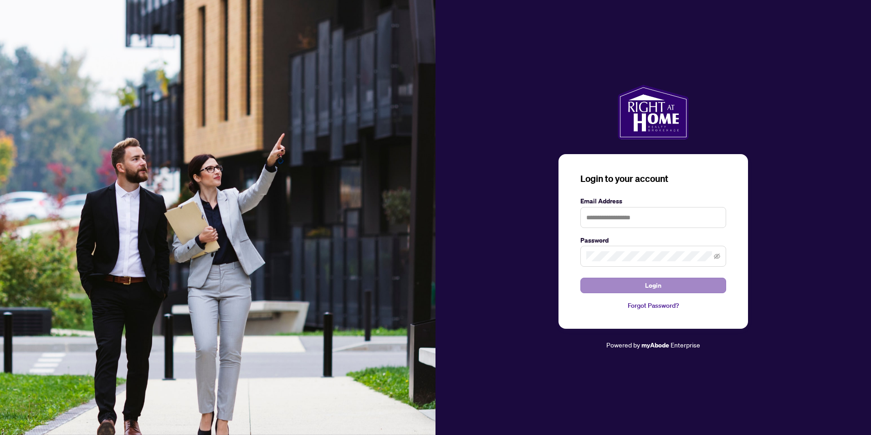  I want to click on span: eye-invisible, so click(717, 256).